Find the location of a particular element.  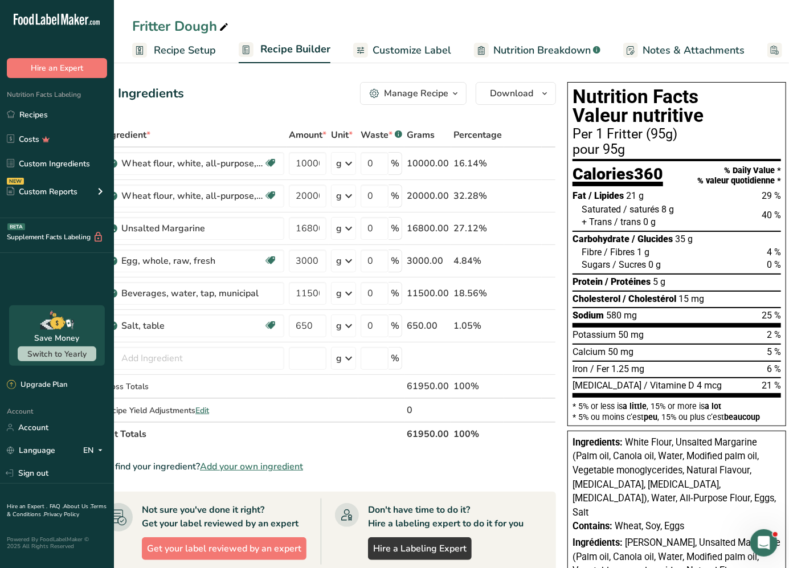

span: Add your own ingredient is located at coordinates (251, 467).